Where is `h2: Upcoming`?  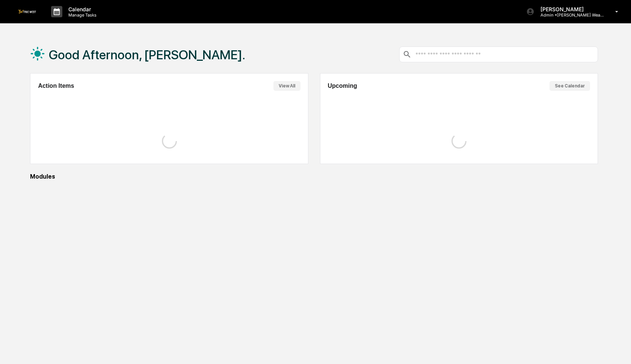
h2: Upcoming is located at coordinates (342, 86).